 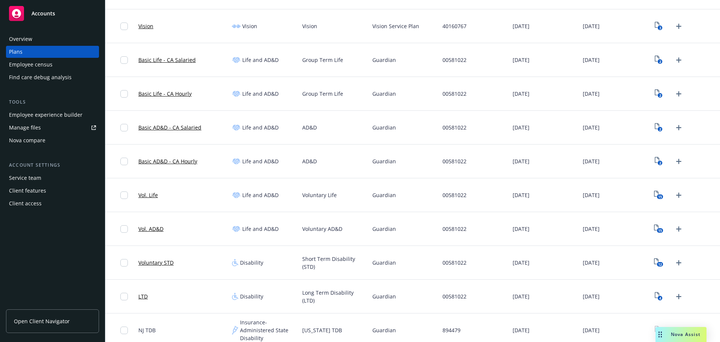 What do you see at coordinates (53, 178) in the screenshot?
I see `a: Service team` at bounding box center [53, 178].